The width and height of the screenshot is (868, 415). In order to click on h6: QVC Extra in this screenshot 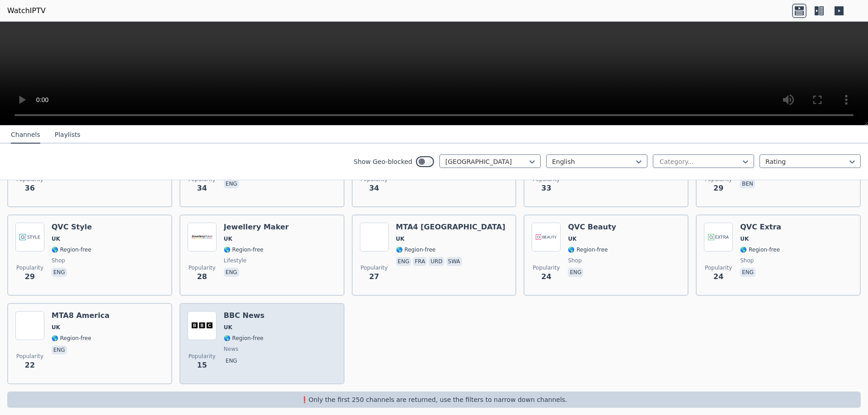, I will do `click(760, 227)`.